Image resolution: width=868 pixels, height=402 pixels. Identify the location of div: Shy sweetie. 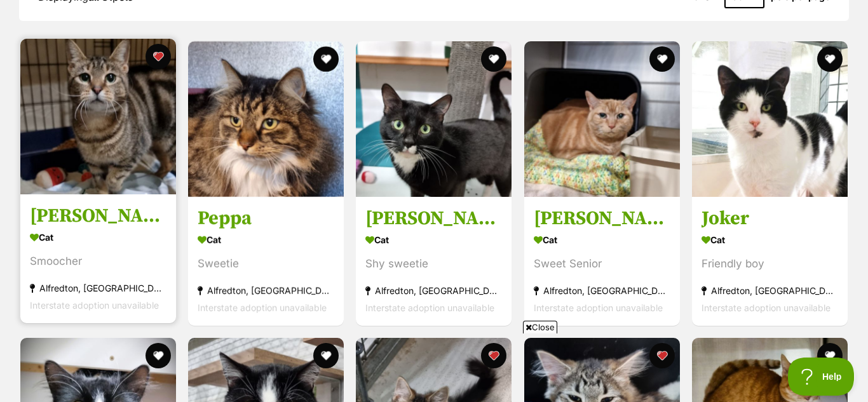
(433, 263).